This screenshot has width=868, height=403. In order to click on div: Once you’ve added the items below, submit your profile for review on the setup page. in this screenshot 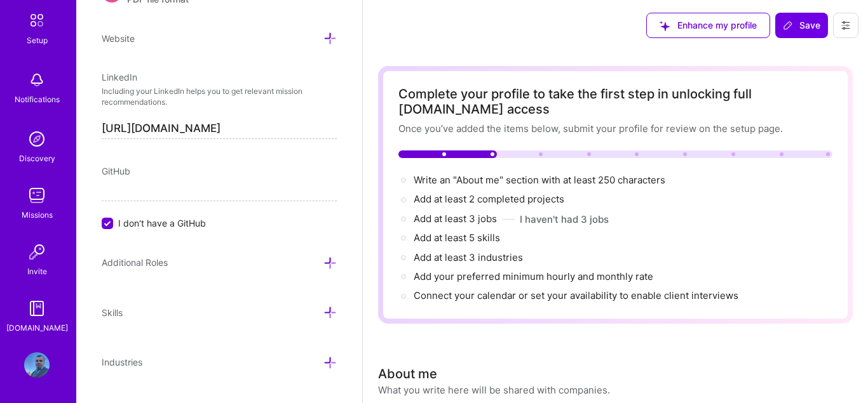, I will do `click(615, 128)`.